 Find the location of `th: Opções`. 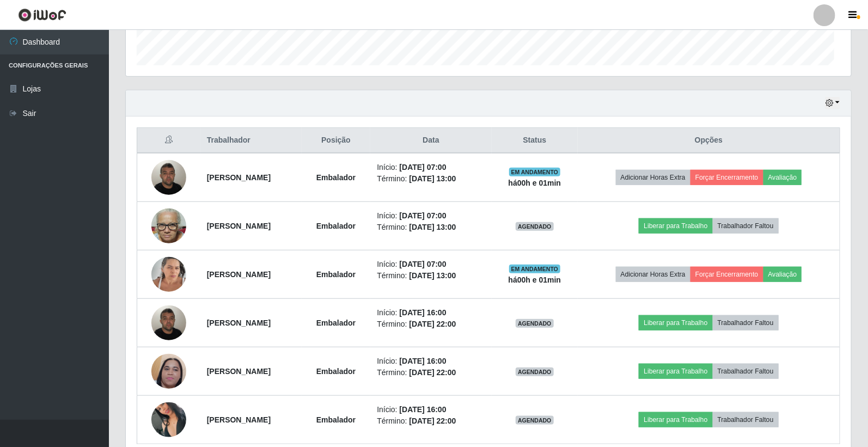

th: Opções is located at coordinates (709, 141).